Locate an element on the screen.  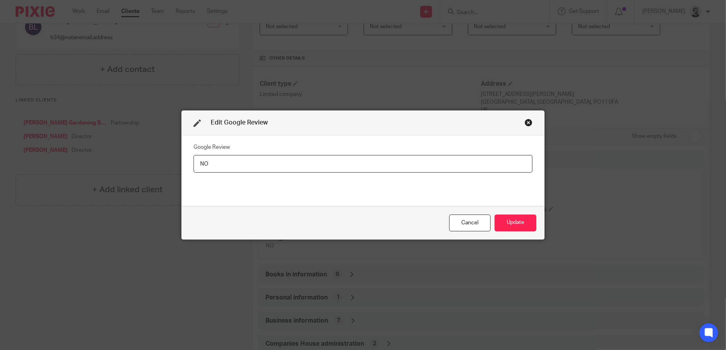
span: Edit Google Review is located at coordinates (239, 122).